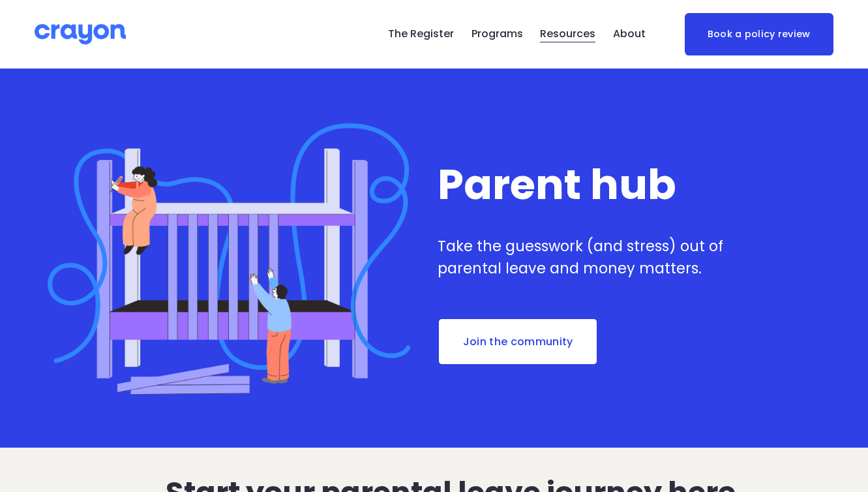 The width and height of the screenshot is (868, 492). I want to click on a: Book a policy review, so click(759, 34).